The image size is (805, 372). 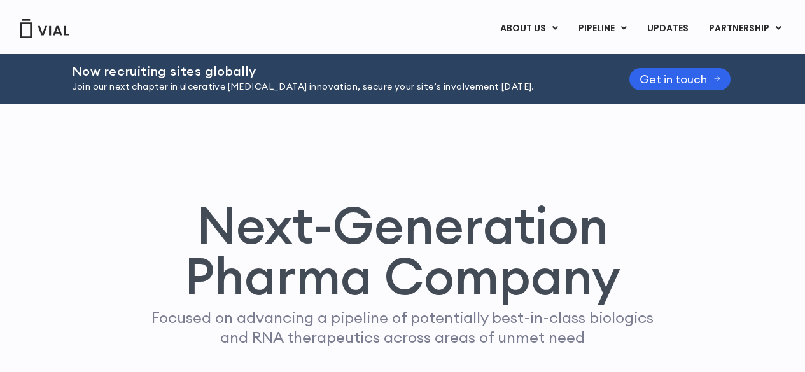 What do you see at coordinates (403, 328) in the screenshot?
I see `p: Focused on advancing a pipeline of potentially best-in-class biologics and RNA therapeutics acros...` at bounding box center [403, 328].